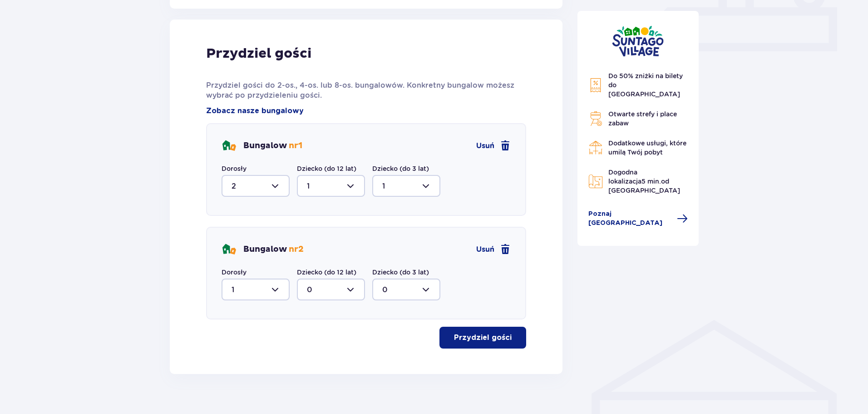 Image resolution: width=868 pixels, height=414 pixels. Describe the element at coordinates (296, 249) in the screenshot. I see `span: nr 2` at that location.